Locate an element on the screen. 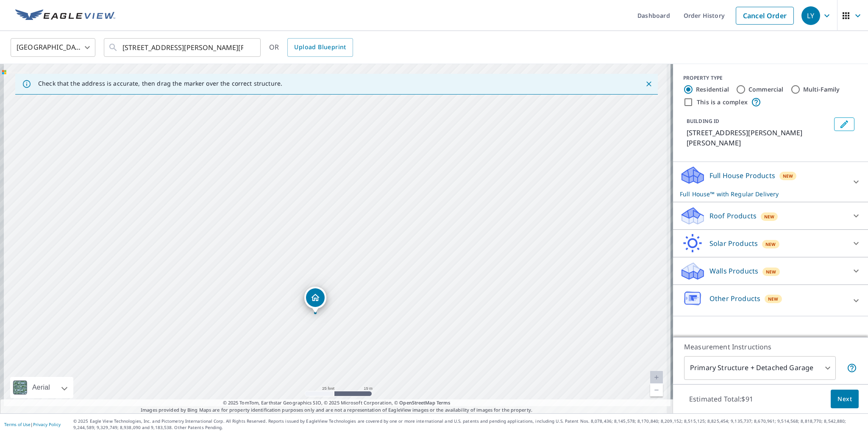 Image resolution: width=868 pixels, height=435 pixels. img: EV Logo is located at coordinates (65, 16).